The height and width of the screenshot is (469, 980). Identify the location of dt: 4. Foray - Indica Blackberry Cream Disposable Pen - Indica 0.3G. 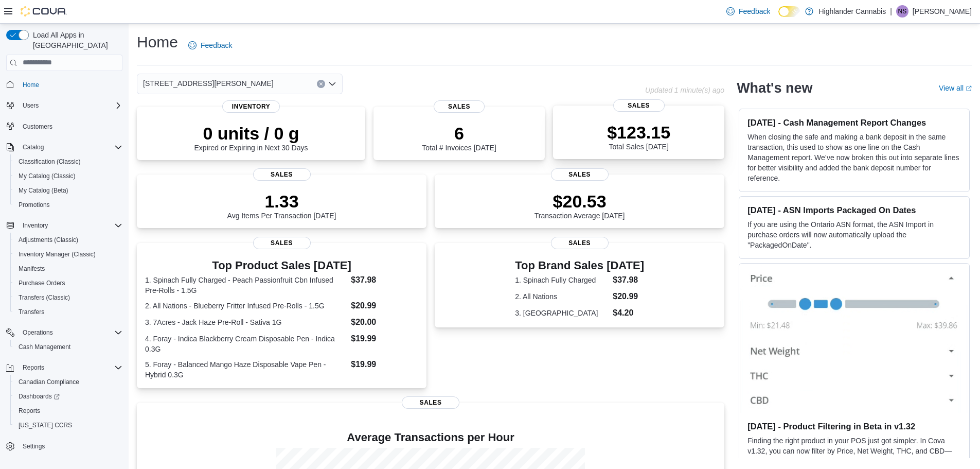
(246, 344).